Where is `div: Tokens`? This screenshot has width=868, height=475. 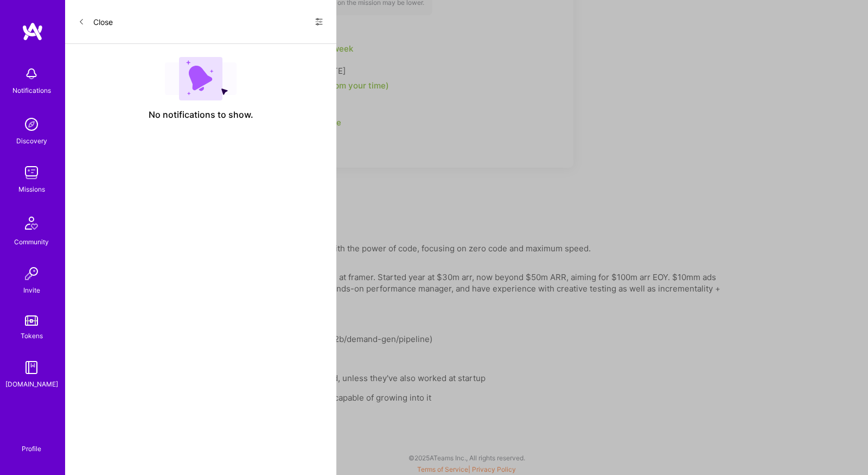
div: Tokens is located at coordinates (31, 335).